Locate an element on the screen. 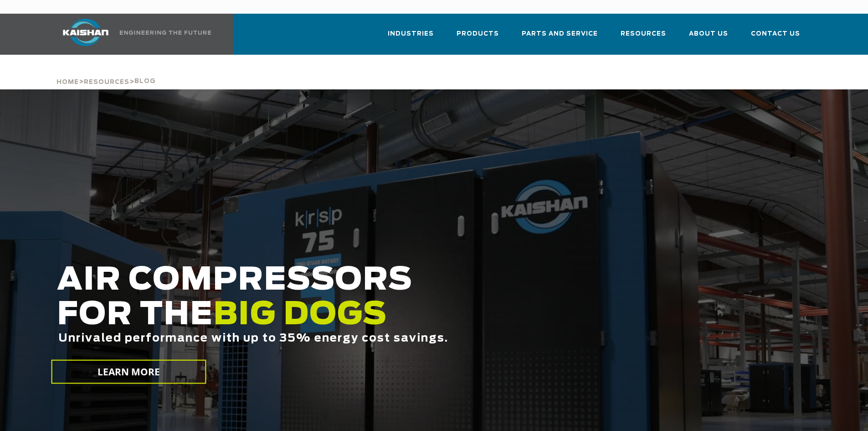 This screenshot has height=431, width=868. span: About Us is located at coordinates (708, 34).